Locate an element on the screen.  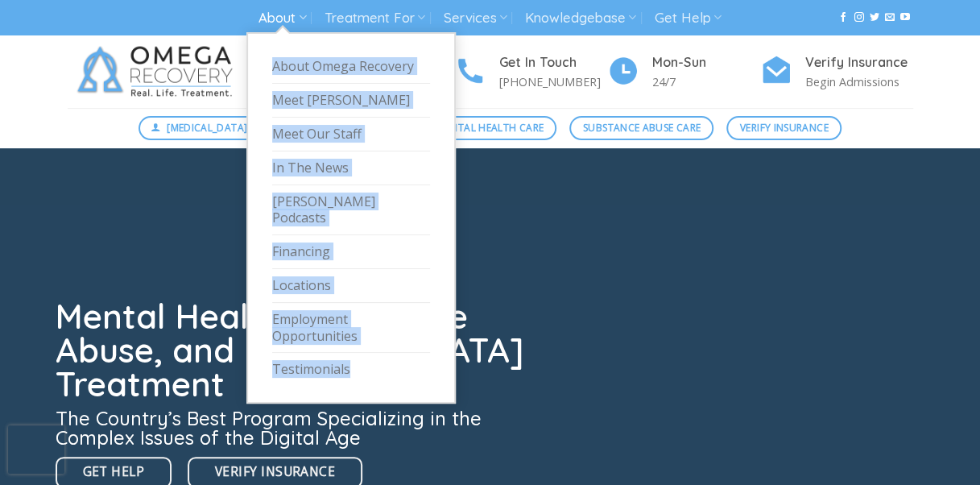
span: Substance Abuse Care is located at coordinates (642, 127).